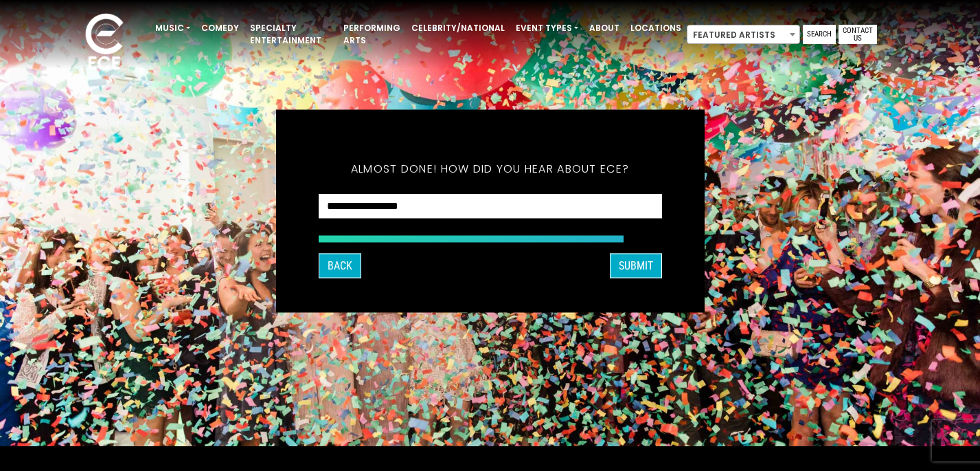  Describe the element at coordinates (340, 266) in the screenshot. I see `button: Back` at that location.